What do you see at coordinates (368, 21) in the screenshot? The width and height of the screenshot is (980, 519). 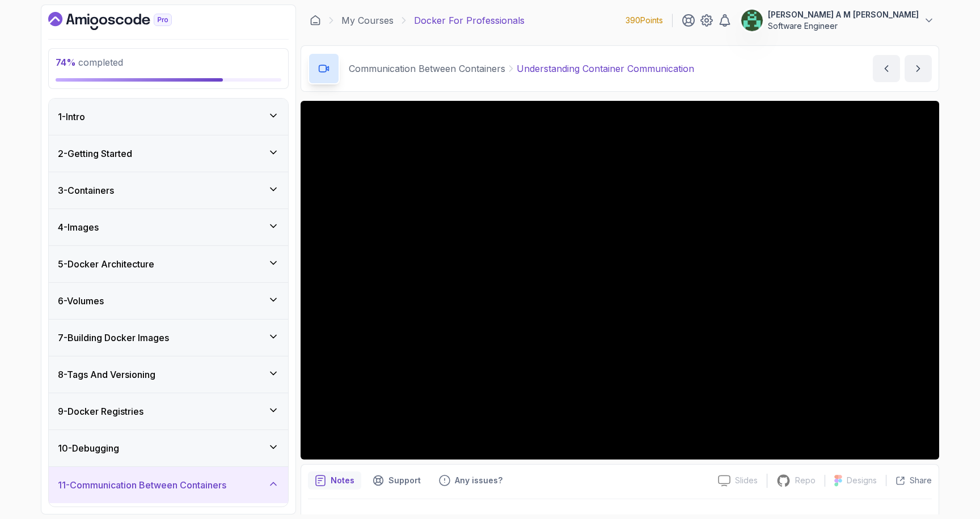 I see `a: My Courses` at bounding box center [368, 21].